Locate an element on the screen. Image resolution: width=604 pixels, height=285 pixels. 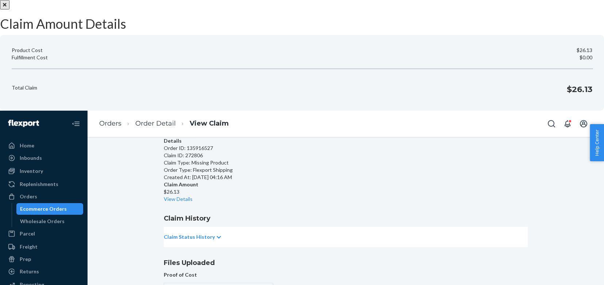
h1: $26.13 is located at coordinates (579, 90).